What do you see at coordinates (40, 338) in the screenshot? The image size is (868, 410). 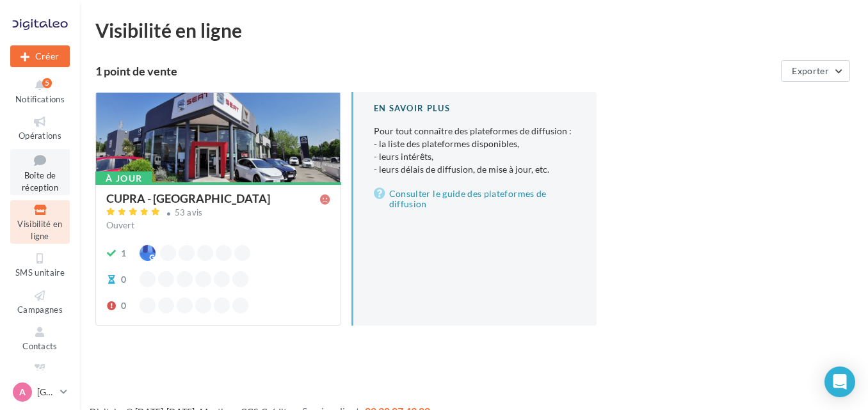 I see `a: Contacts` at bounding box center [40, 338].